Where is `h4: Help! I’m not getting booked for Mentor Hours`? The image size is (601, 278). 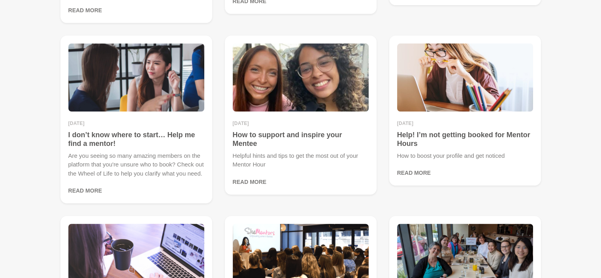
h4: Help! I’m not getting booked for Mentor Hours is located at coordinates (465, 139).